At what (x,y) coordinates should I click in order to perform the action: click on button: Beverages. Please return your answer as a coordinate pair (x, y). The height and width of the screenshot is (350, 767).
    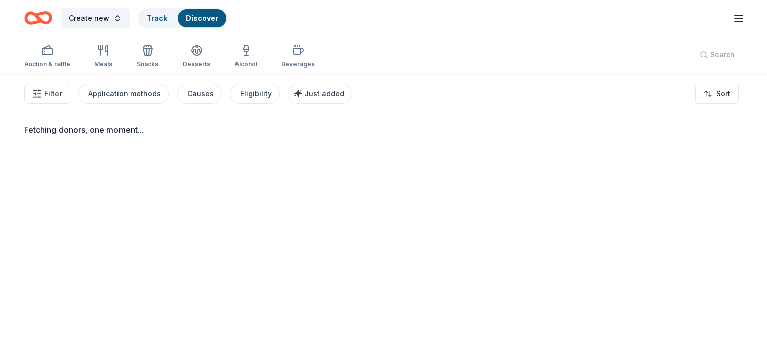
    Looking at the image, I should click on (298, 57).